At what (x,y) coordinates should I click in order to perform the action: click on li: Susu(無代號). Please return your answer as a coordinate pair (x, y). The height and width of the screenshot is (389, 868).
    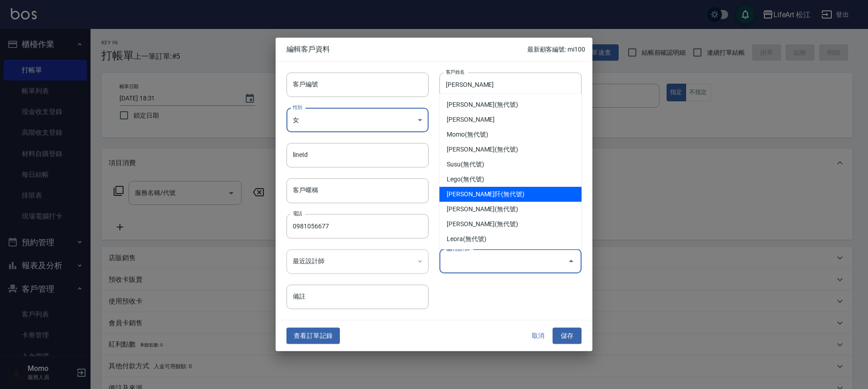
    Looking at the image, I should click on (510, 164).